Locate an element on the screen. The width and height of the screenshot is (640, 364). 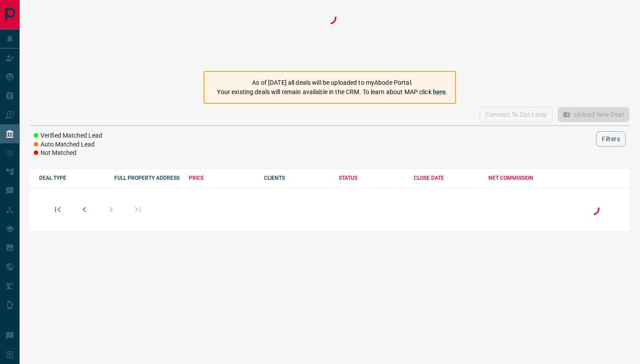
div: FULL PROPERTY ADDRESS is located at coordinates (147, 178).